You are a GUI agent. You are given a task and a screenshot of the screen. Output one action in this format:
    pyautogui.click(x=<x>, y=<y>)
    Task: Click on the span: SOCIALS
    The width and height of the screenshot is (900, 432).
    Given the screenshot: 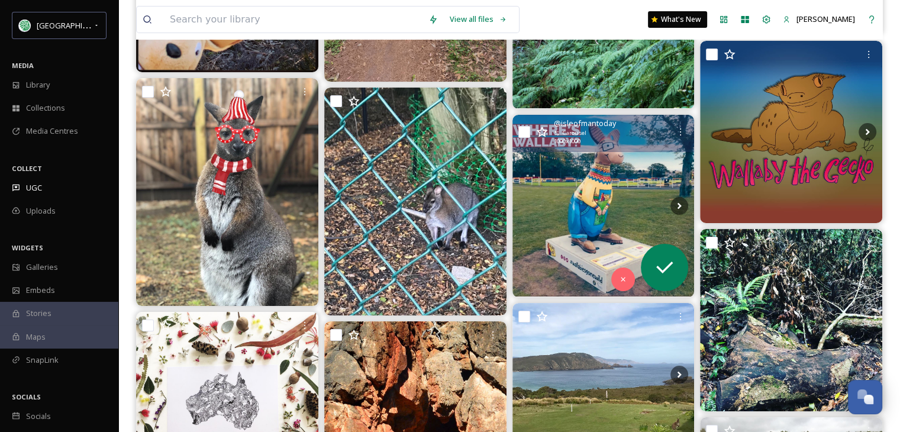 What is the action you would take?
    pyautogui.click(x=26, y=396)
    